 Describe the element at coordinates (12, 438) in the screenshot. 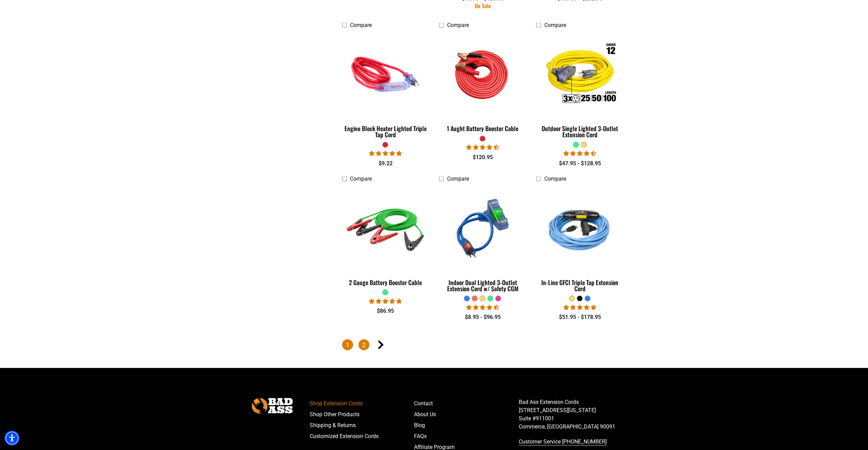

I see `div: Accessibility Menu` at that location.